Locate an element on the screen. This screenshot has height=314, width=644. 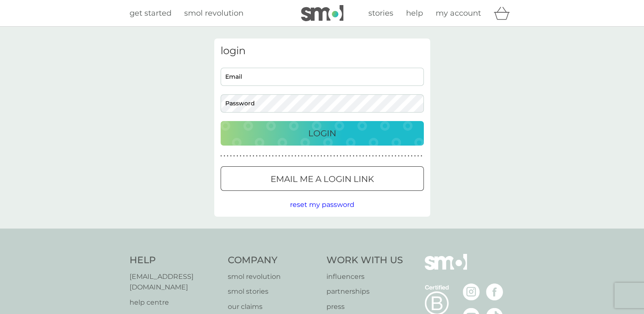
p: partnerships is located at coordinates (364, 291).